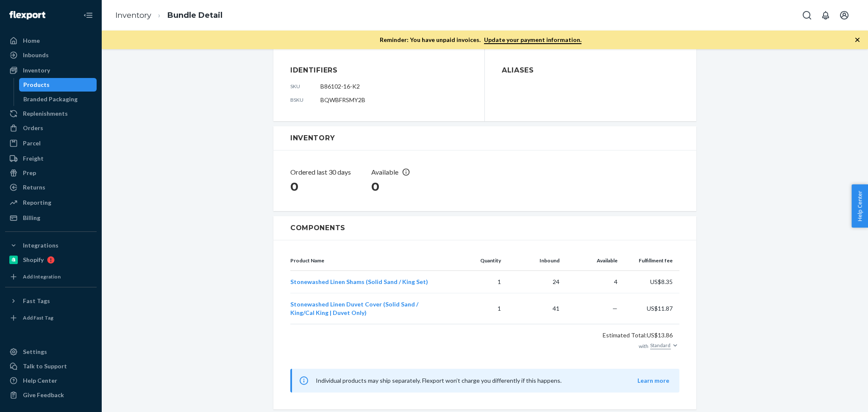  What do you see at coordinates (51, 366) in the screenshot?
I see `a: Talk to Support` at bounding box center [51, 366].